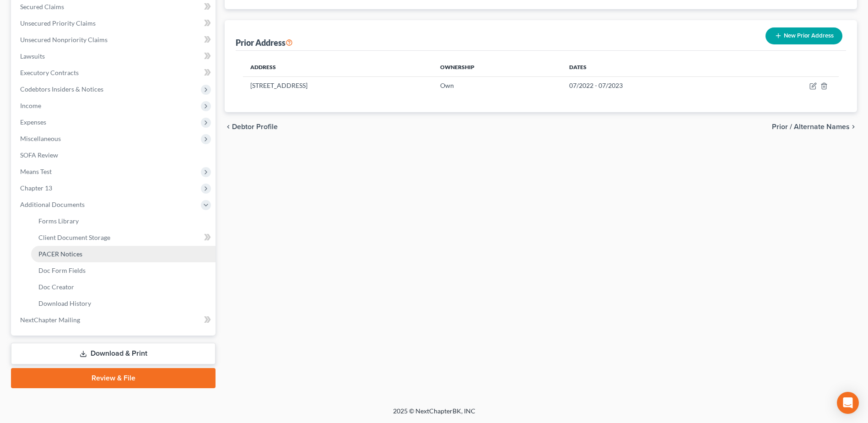 This screenshot has width=868, height=423. Describe the element at coordinates (113, 378) in the screenshot. I see `a: Review & File` at that location.